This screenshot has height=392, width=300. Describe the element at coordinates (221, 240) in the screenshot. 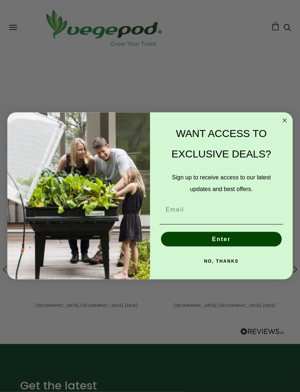

I see `button: Enter` at that location.